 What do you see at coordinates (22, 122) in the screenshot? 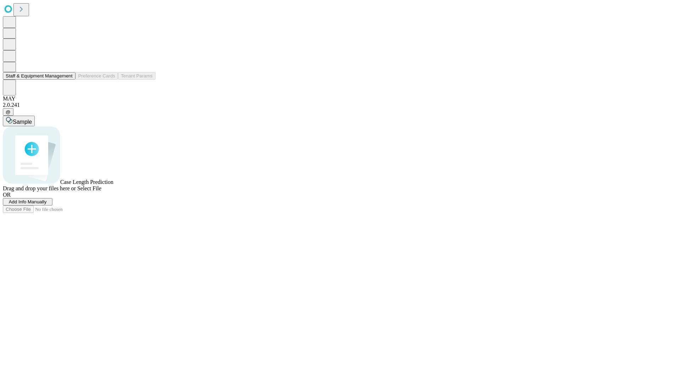
I see `span: Sample` at bounding box center [22, 122].